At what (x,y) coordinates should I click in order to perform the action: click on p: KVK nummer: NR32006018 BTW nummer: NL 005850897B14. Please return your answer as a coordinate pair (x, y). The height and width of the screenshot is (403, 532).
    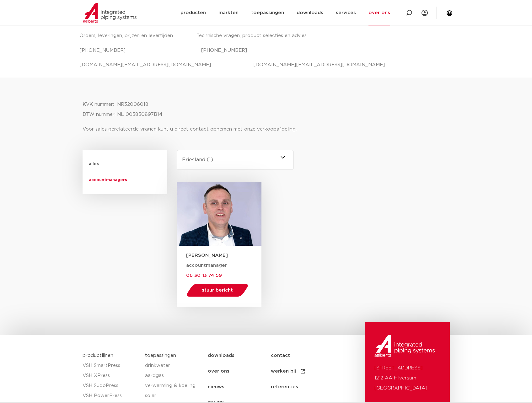
    Looking at the image, I should click on (266, 110).